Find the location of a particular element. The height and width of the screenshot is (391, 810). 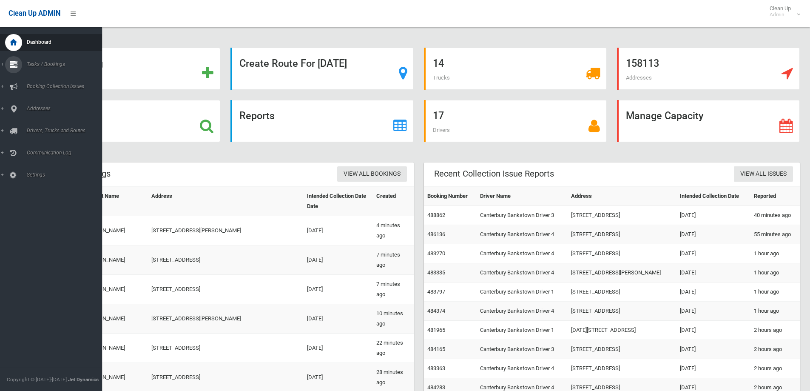

span: Booking Collection Issues is located at coordinates (66, 86).